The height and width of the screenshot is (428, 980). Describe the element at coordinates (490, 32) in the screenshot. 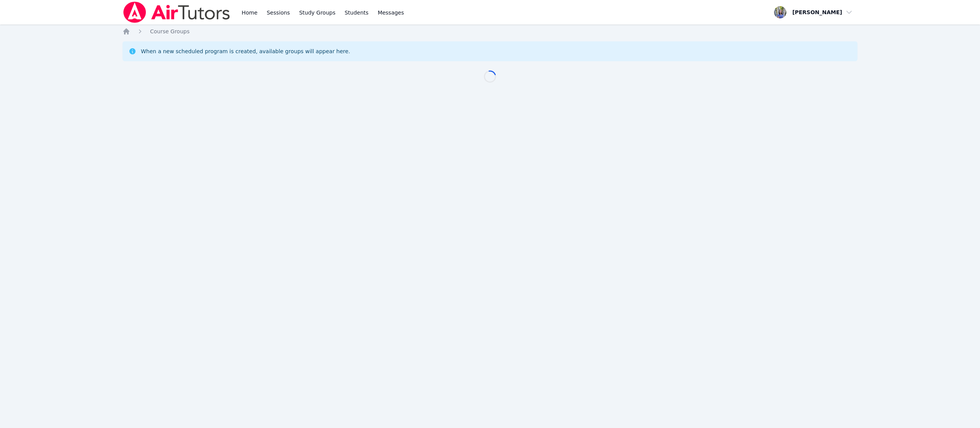

I see `nav: Breadcrumb` at that location.